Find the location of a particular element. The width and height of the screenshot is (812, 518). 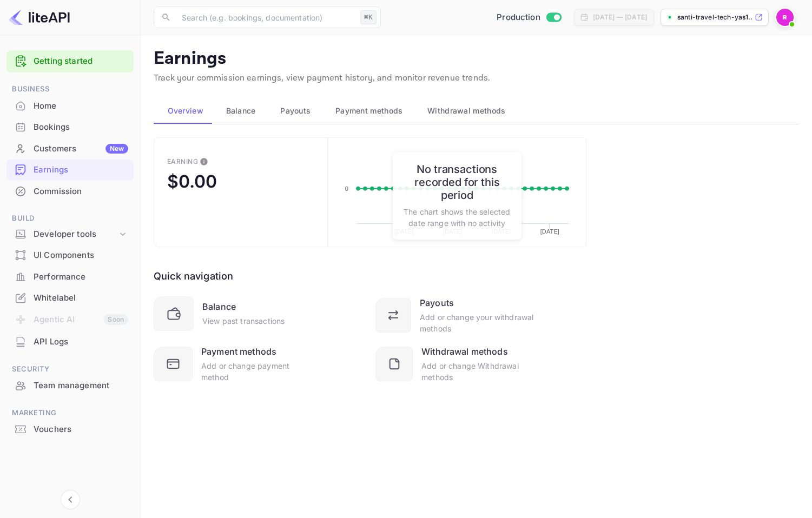

a: Earnings is located at coordinates (70, 170).